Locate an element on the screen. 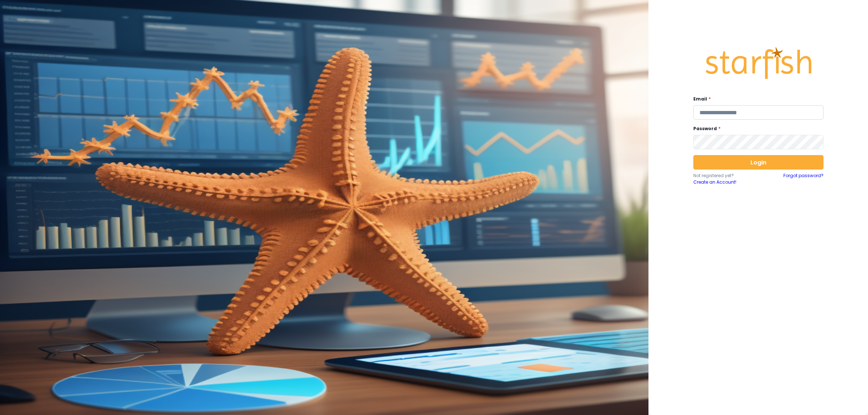  img: Logo.42cb71d561138c82c4ab.png is located at coordinates (759, 63).